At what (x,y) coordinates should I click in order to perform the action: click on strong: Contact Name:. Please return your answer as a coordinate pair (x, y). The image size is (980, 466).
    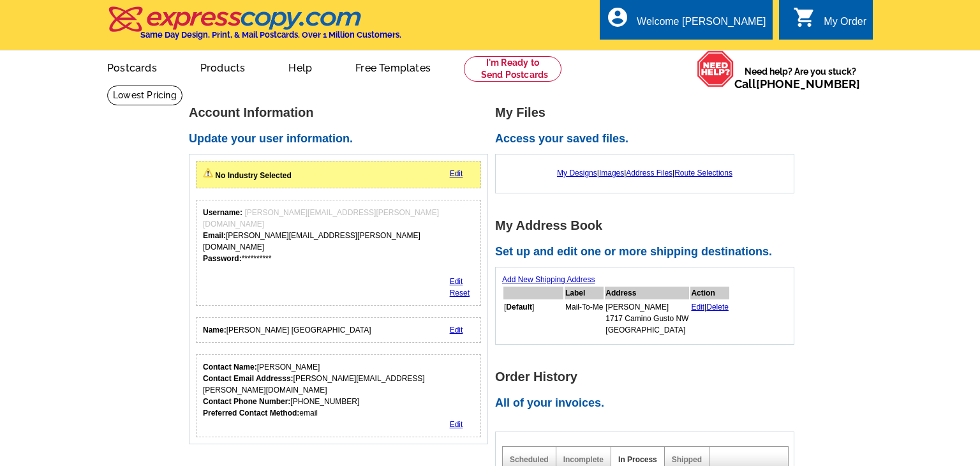
    Looking at the image, I should click on (229, 367).